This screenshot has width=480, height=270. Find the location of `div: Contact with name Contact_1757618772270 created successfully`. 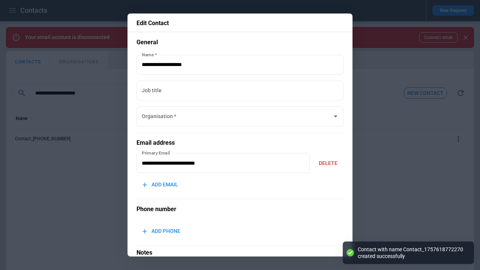

div: Contact with name Contact_1757618772270 created successfully is located at coordinates (412, 252).